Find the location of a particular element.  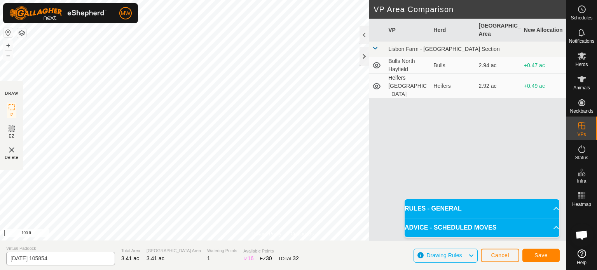

th: New Allocation is located at coordinates (544, 30).